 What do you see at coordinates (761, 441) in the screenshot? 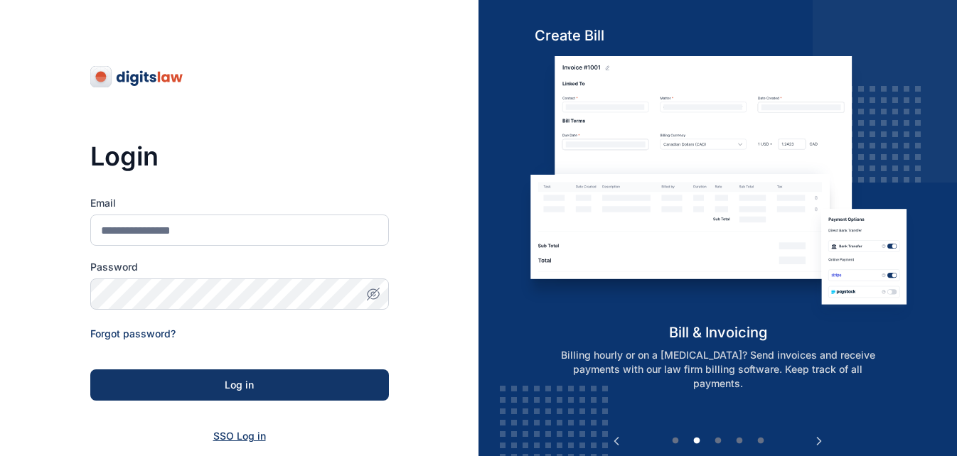
I see `button: 5` at bounding box center [761, 441].